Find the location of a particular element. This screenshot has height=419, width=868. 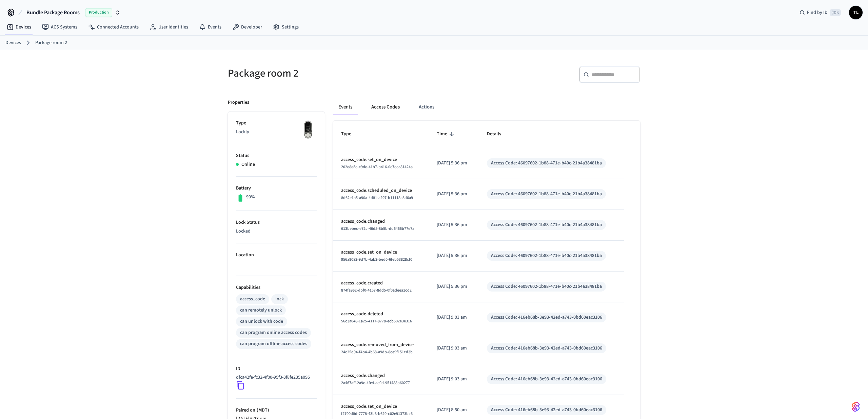

span: 24c25d94-f4b4-4b68-a9db-8ce9f151cd3b is located at coordinates (377, 352).